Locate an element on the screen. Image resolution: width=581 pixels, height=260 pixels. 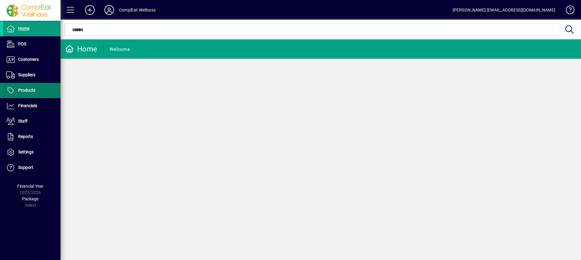
div: Home is located at coordinates (81, 49).